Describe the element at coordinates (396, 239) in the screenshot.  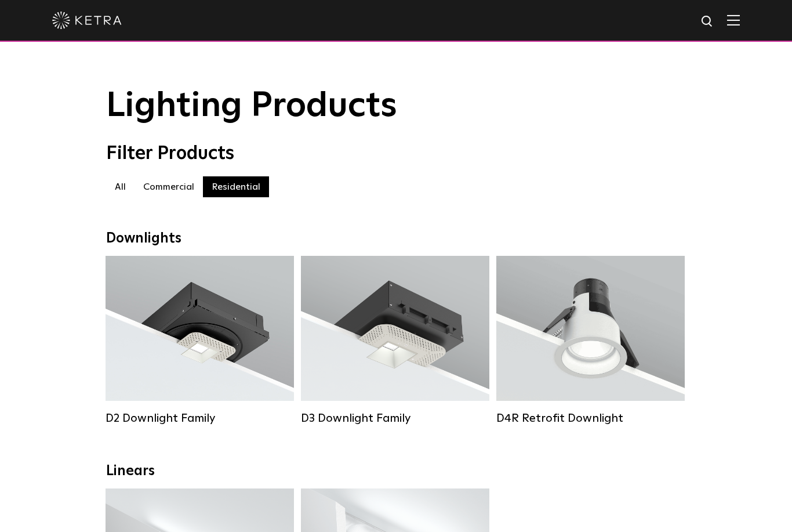
I see `div: Downlights` at that location.